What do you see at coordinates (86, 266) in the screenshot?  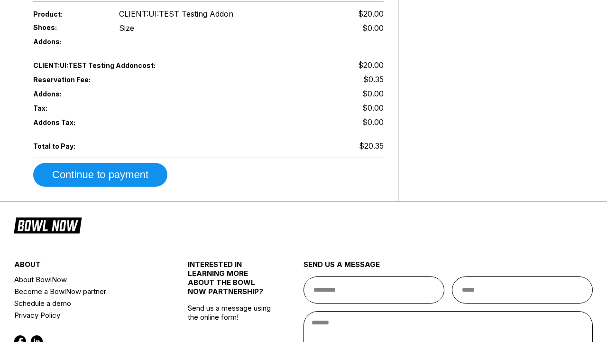 I see `div: about` at bounding box center [86, 266].